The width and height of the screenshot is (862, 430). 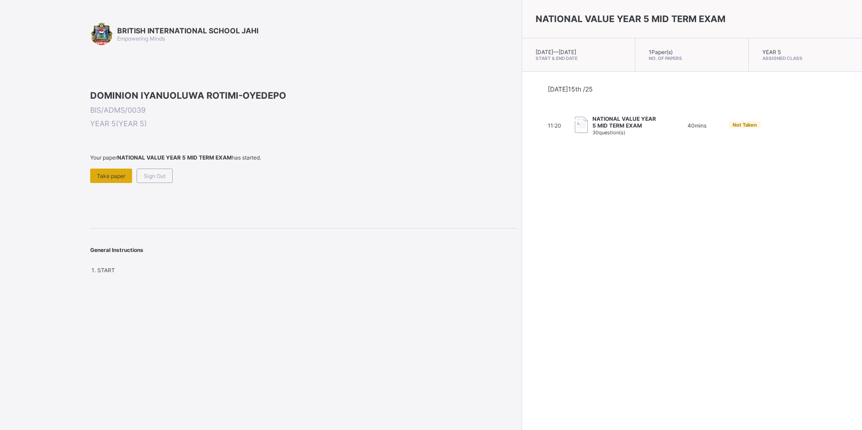 What do you see at coordinates (660, 52) in the screenshot?
I see `span: 1 Paper(s)` at bounding box center [660, 52].